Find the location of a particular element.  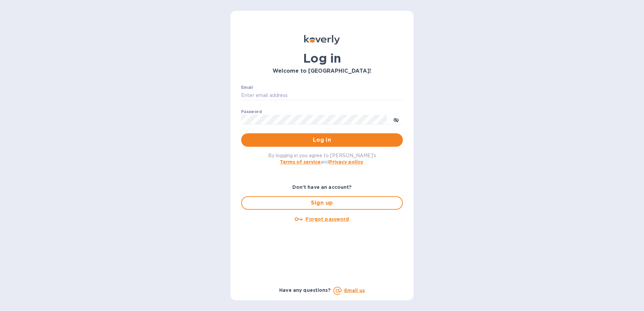

span: Sign up is located at coordinates (322, 203).